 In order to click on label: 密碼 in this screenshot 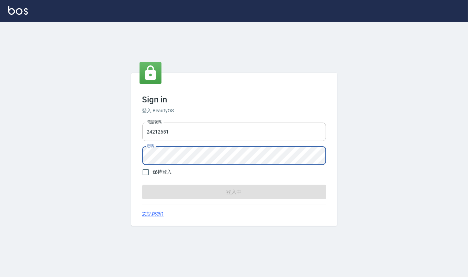, I will do `click(150, 146)`.